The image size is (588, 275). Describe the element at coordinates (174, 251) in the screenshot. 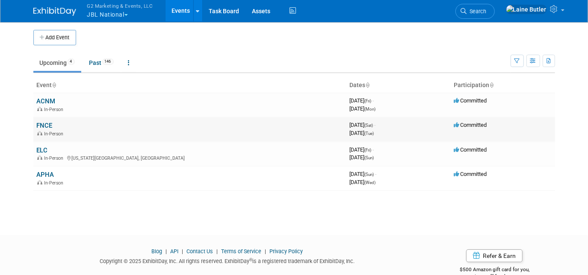

I see `a: API` at that location.